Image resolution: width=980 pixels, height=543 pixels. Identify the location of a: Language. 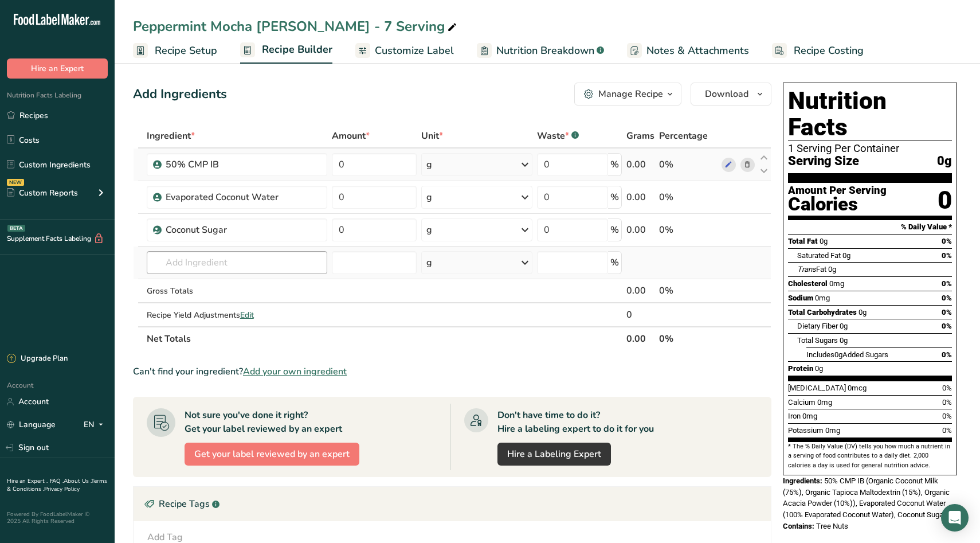
(31, 424).